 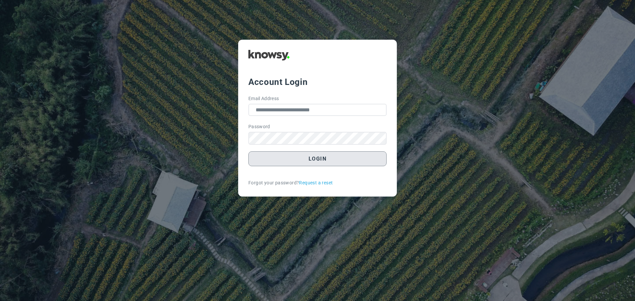 I want to click on div: Account Login, so click(x=317, y=82).